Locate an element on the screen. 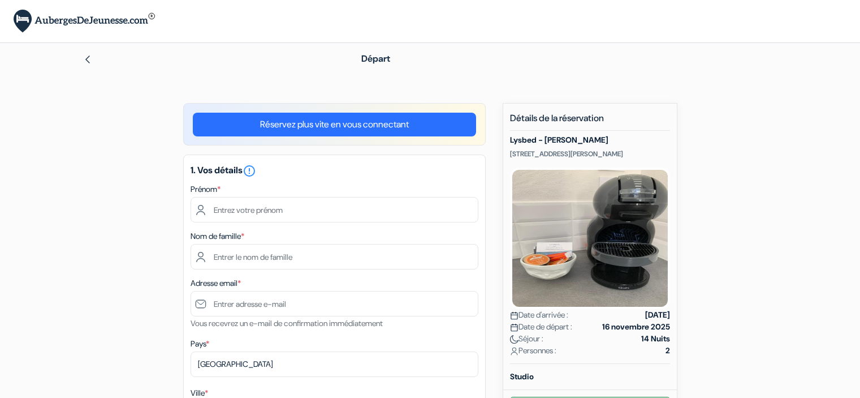  strong: 16 novembre 2025 is located at coordinates (636, 326).